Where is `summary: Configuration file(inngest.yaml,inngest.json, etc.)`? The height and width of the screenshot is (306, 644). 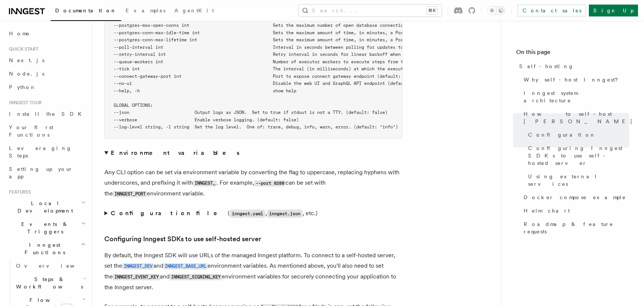 summary: Configuration file(inngest.yaml,inngest.json, etc.) is located at coordinates (254, 213).